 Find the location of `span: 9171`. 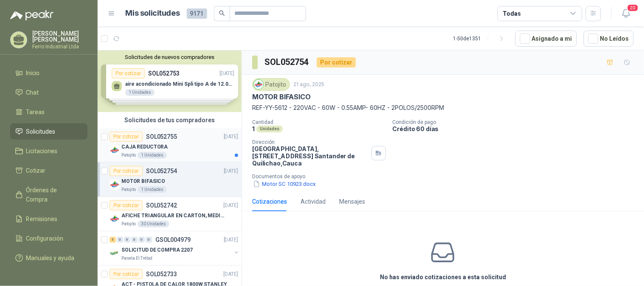

span: 9171 is located at coordinates (197, 13).